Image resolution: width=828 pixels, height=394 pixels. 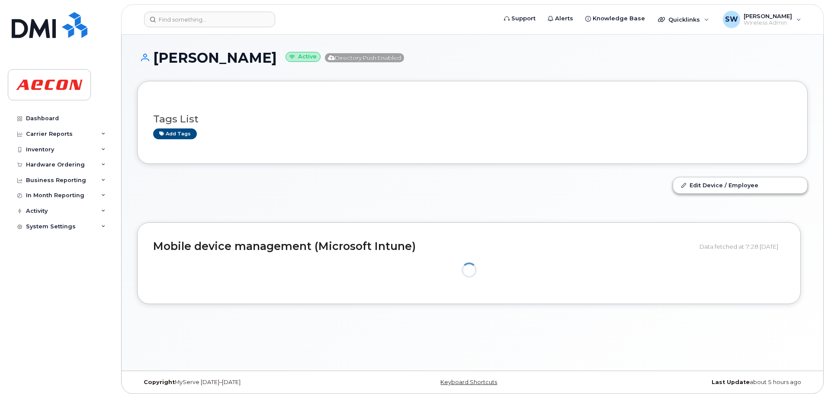 What do you see at coordinates (472, 119) in the screenshot?
I see `h3: Tags List` at bounding box center [472, 119].